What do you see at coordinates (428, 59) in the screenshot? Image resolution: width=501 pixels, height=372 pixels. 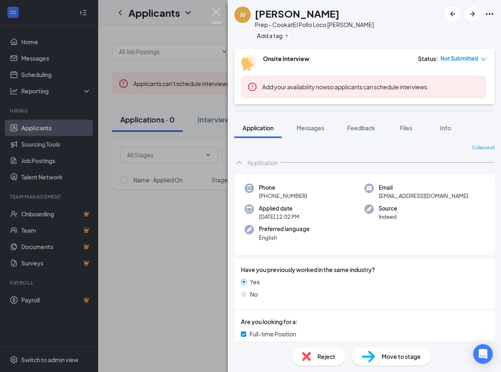 I see `div: Status :` at bounding box center [428, 59].